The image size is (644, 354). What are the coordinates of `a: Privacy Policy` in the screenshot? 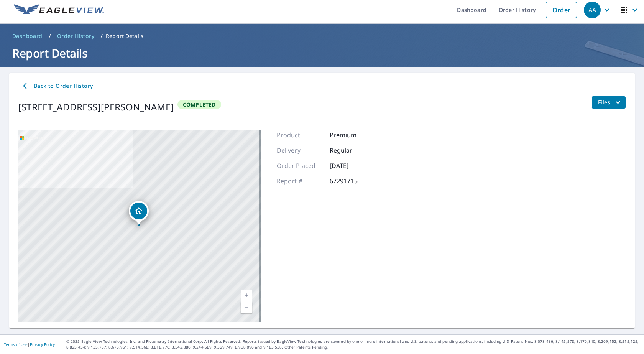 It's located at (42, 344).